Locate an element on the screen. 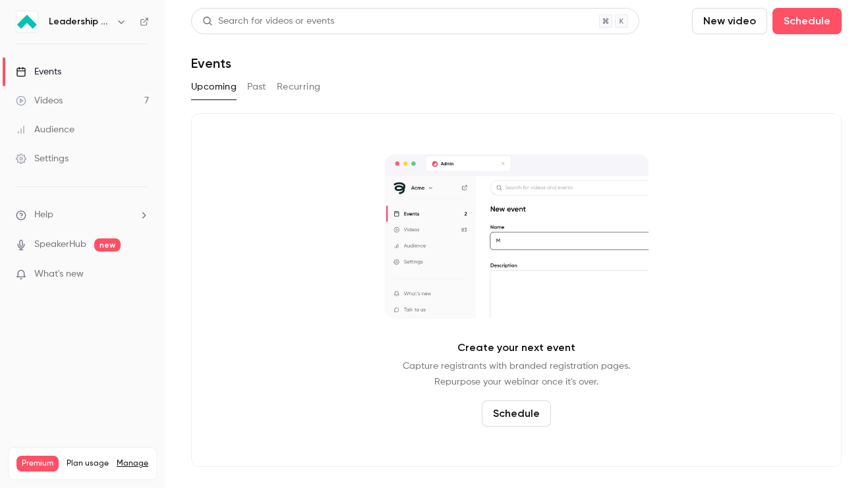  button: Past is located at coordinates (256, 87).